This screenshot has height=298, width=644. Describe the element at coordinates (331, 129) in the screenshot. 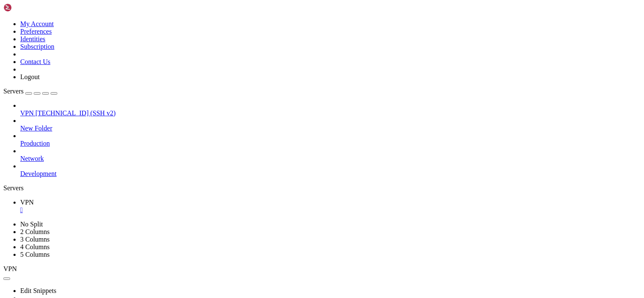

I see `a: New Folder` at that location.